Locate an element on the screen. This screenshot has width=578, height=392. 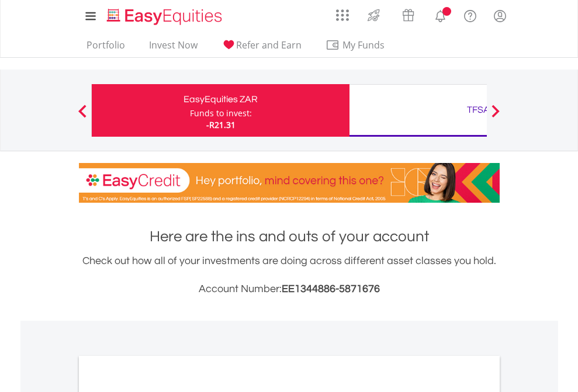
a: FAQ's and Support is located at coordinates (470, 14).